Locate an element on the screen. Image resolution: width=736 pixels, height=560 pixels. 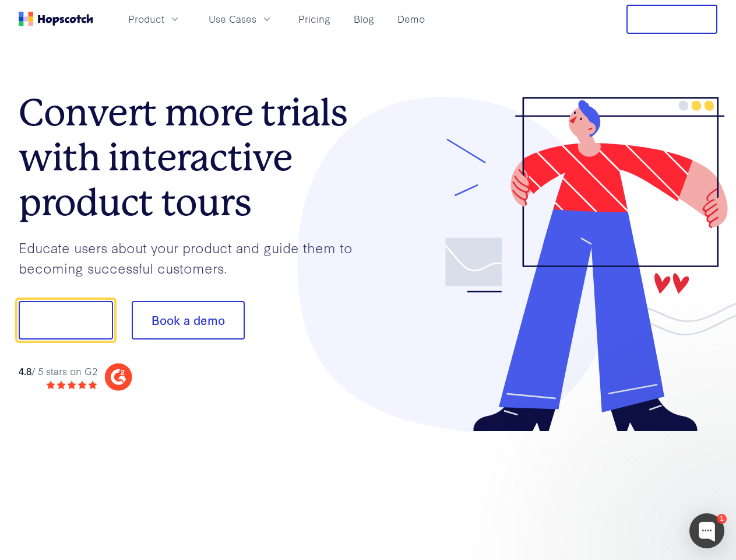
strong: 4.8 is located at coordinates (25, 370).